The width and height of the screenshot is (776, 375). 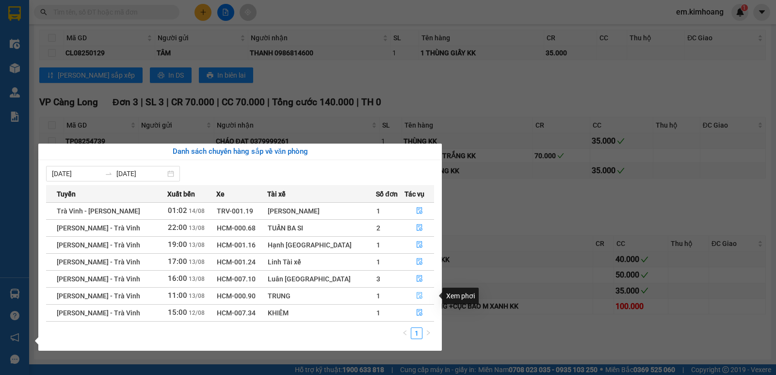 I want to click on button: right, so click(x=428, y=333).